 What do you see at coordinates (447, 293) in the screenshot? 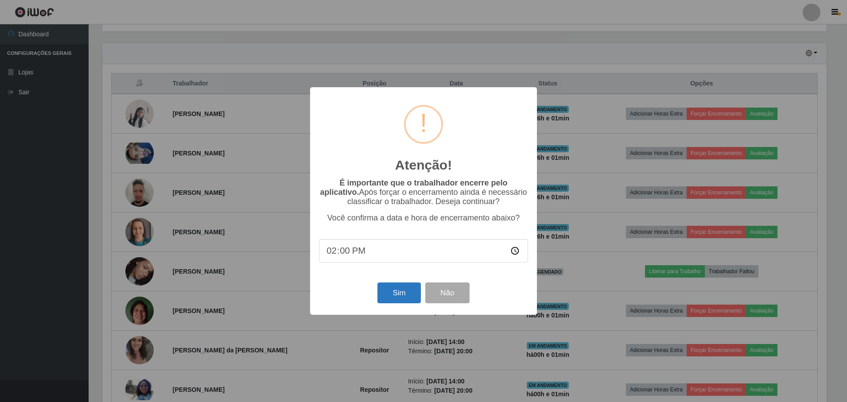
I see `button: Não` at bounding box center [447, 293].